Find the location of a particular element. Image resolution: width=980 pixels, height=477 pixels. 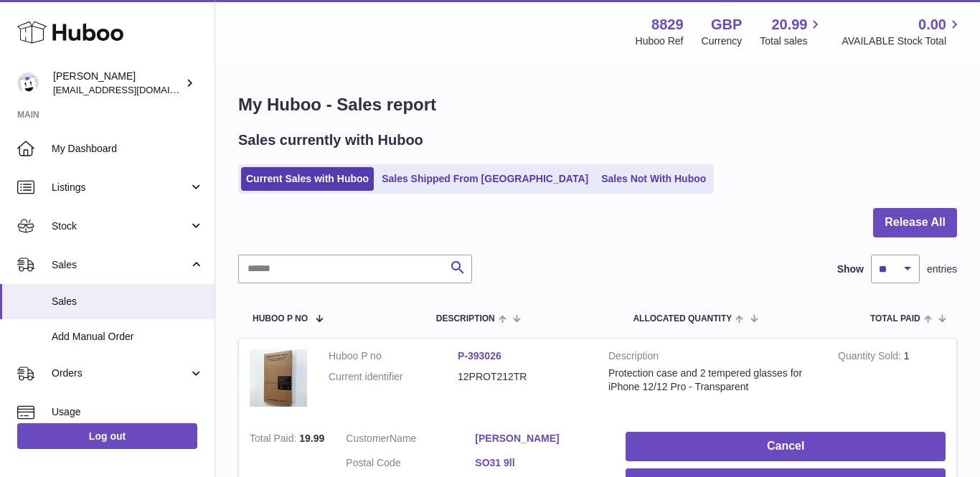

span: 19.99 is located at coordinates (311, 438).